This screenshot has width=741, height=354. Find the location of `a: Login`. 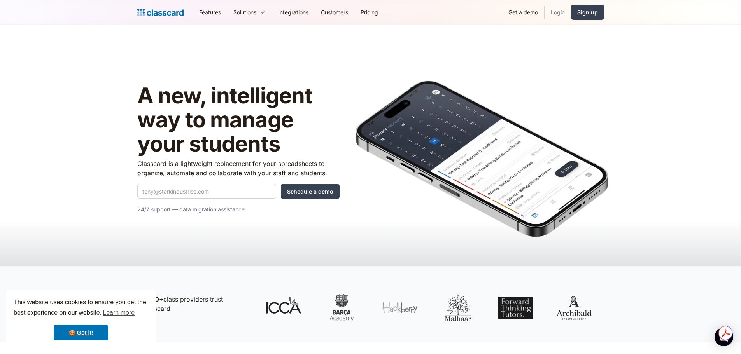

a: Login is located at coordinates (558, 12).